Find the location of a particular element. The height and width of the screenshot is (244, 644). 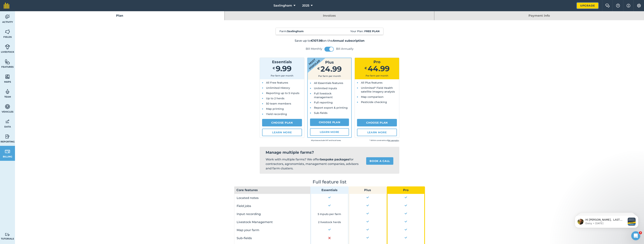

span: Full livestock management is located at coordinates (323, 96).